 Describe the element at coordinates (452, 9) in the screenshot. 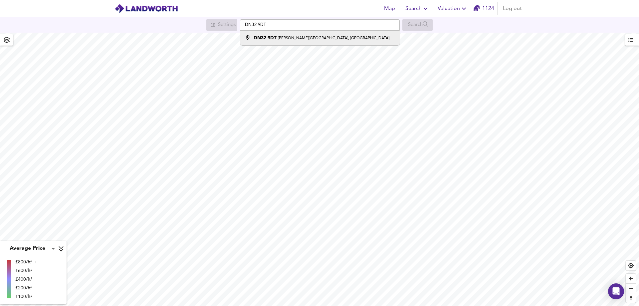

I see `button: Valuation` at that location.